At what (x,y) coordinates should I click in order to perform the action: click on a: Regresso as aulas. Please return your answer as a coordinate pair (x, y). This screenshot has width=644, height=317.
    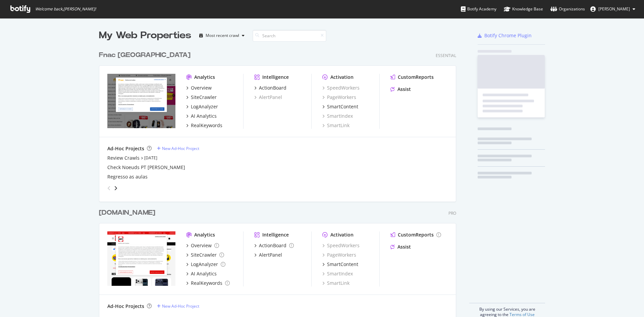
    Looking at the image, I should click on (127, 177).